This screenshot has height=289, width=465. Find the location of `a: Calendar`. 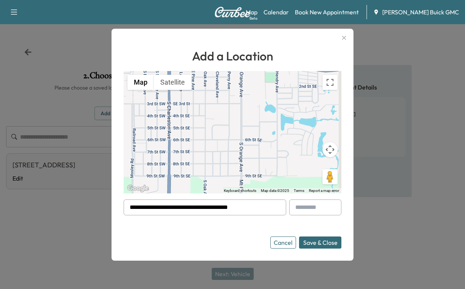

a: Calendar is located at coordinates (276, 12).